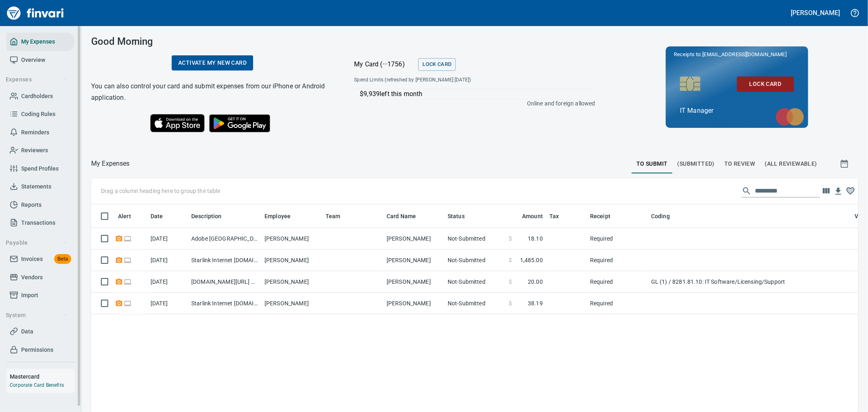  Describe the element at coordinates (40, 132) in the screenshot. I see `a: Reminders` at that location.